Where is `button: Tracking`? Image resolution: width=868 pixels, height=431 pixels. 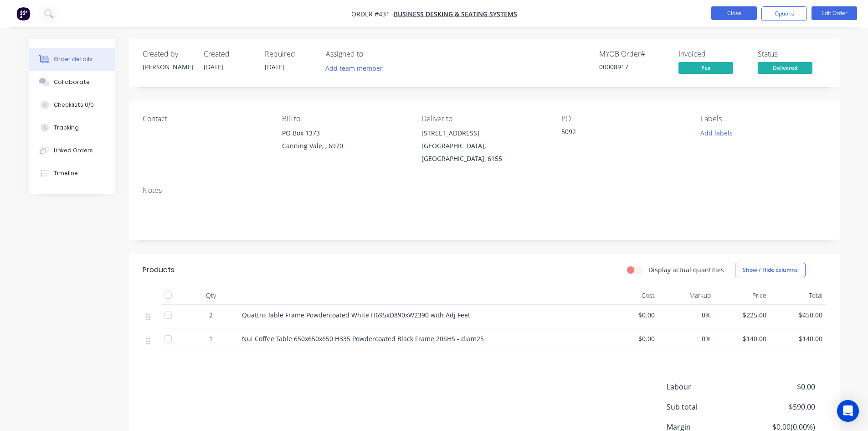
button: Tracking is located at coordinates (72, 127).